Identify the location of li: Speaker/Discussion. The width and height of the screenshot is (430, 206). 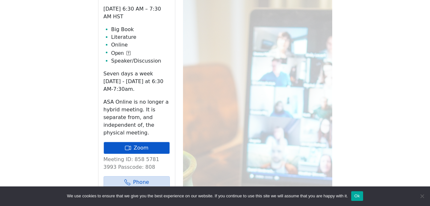
(140, 61).